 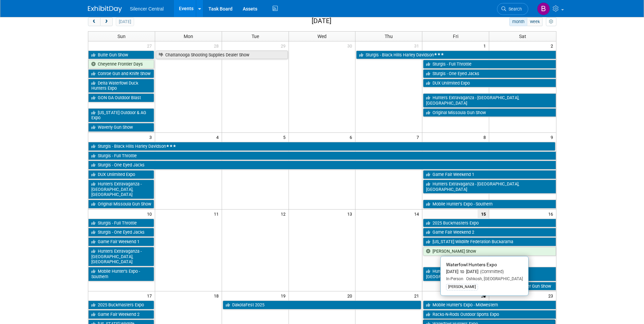 I want to click on a: Chattanooga Shooting Supplies Dealer Show, so click(x=222, y=55).